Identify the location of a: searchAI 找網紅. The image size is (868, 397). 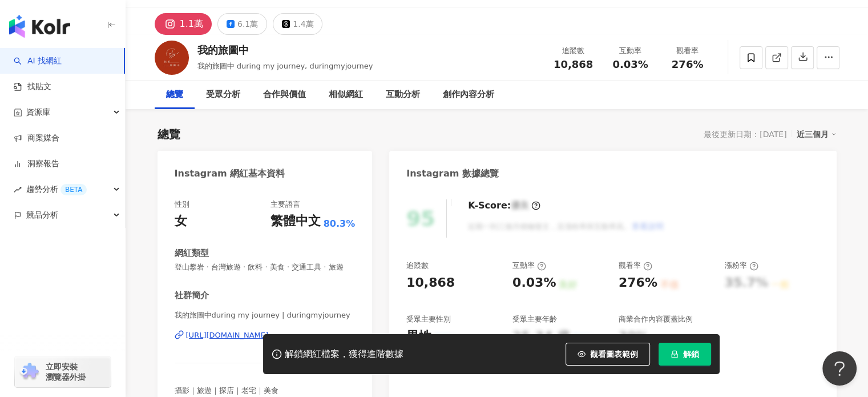
(37, 61).